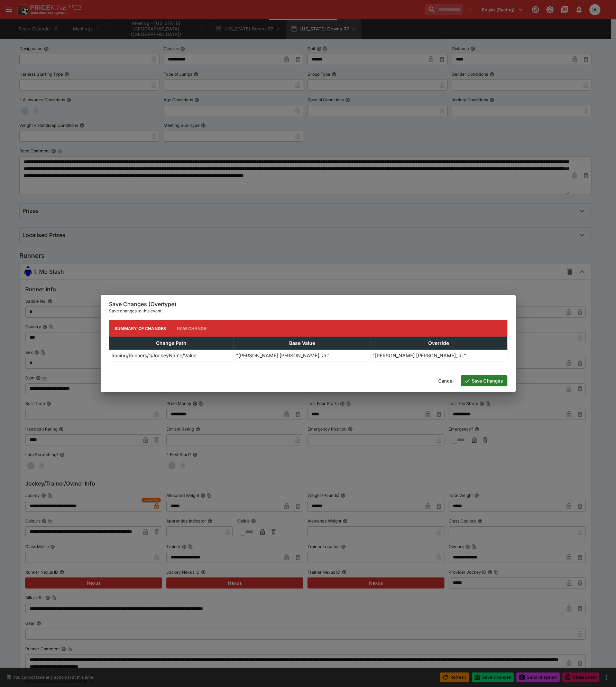 This screenshot has height=687, width=616. I want to click on h6: Save Changes (Overtype), so click(308, 304).